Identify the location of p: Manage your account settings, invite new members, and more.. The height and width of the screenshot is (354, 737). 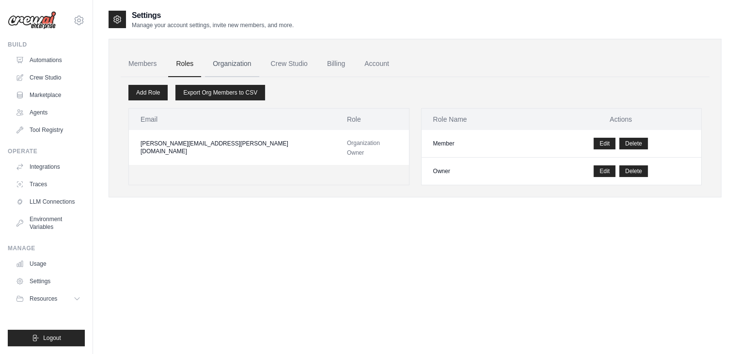
(213, 25).